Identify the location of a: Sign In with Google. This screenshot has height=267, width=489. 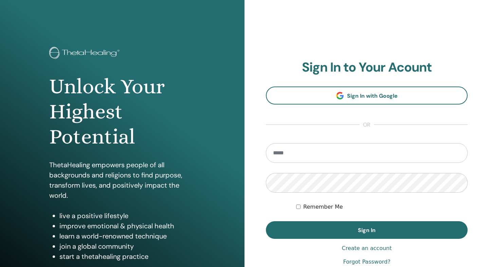
(367, 95).